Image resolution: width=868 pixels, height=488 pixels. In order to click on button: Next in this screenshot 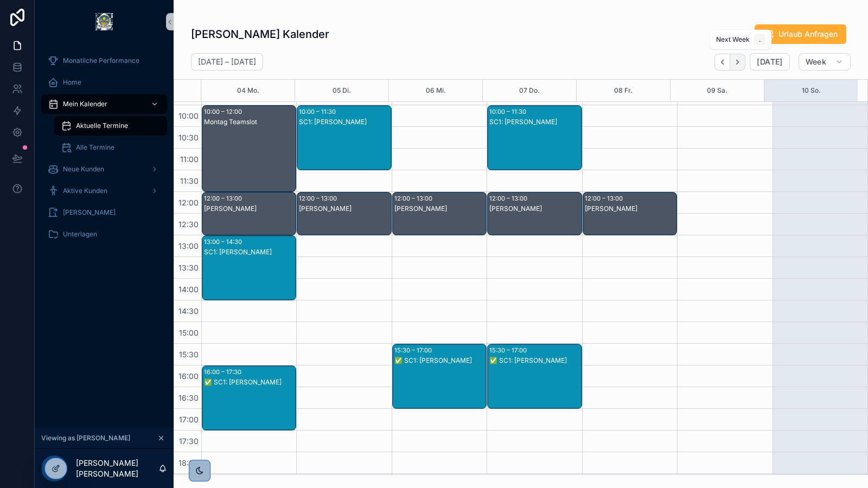, I will do `click(738, 62)`.